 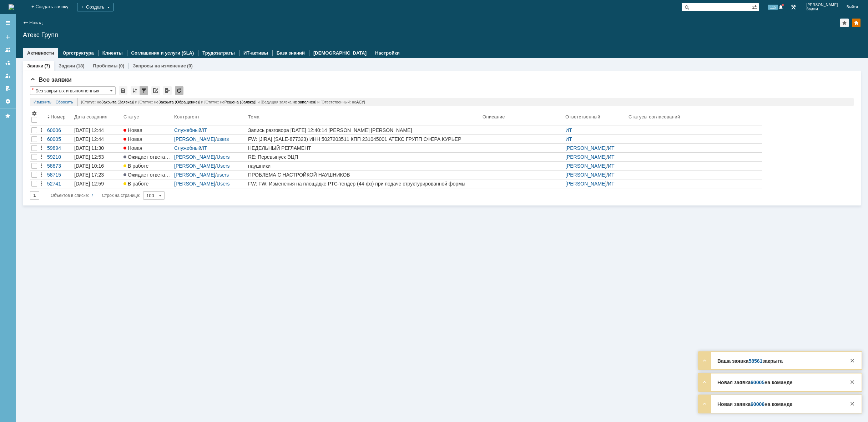 What do you see at coordinates (59, 130) in the screenshot?
I see `div: 60006` at bounding box center [59, 130].